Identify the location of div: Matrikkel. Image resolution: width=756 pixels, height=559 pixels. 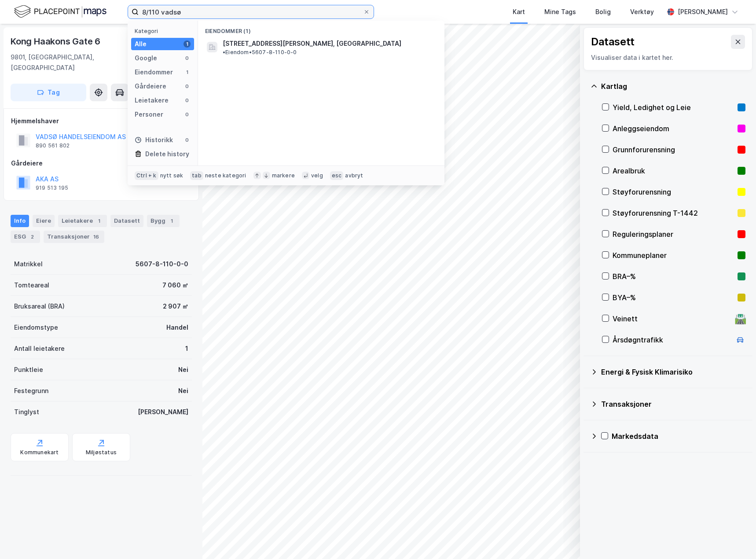
(28, 264).